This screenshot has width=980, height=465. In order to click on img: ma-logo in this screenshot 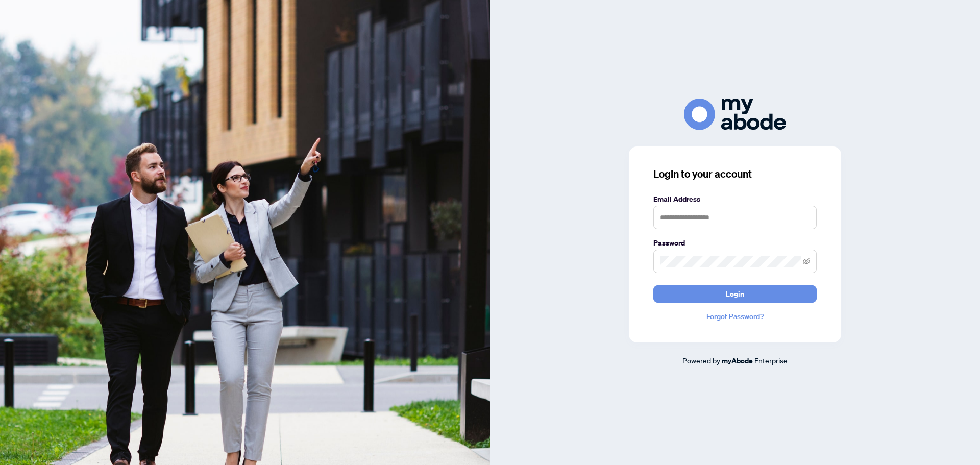, I will do `click(736, 114)`.